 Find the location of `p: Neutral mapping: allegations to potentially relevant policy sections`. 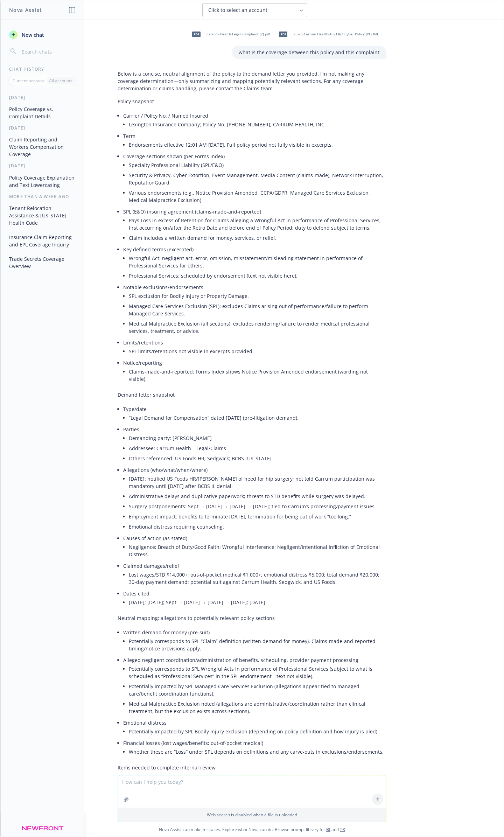

p: Neutral mapping: allegations to potentially relevant policy sections is located at coordinates (252, 618).